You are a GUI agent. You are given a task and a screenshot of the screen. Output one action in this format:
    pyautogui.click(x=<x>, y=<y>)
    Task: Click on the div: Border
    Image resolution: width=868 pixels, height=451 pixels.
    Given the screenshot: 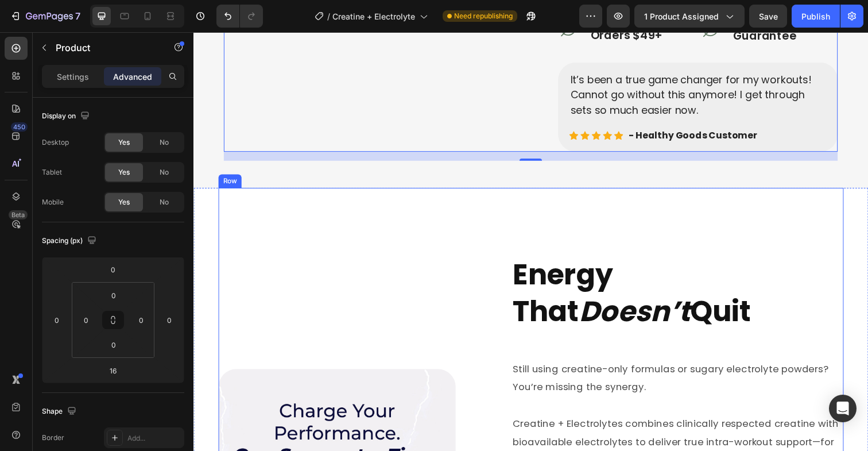 What is the action you would take?
    pyautogui.click(x=53, y=437)
    